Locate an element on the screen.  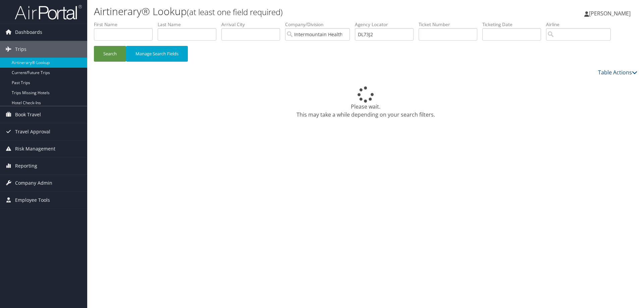
span: Travel Approval is located at coordinates (32, 132).